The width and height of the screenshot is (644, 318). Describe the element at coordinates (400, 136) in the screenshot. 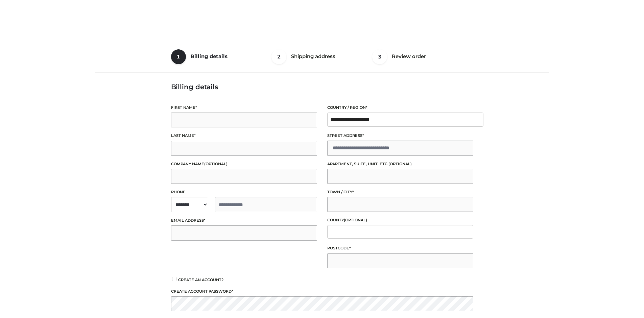

I see `label: Street address` at that location.